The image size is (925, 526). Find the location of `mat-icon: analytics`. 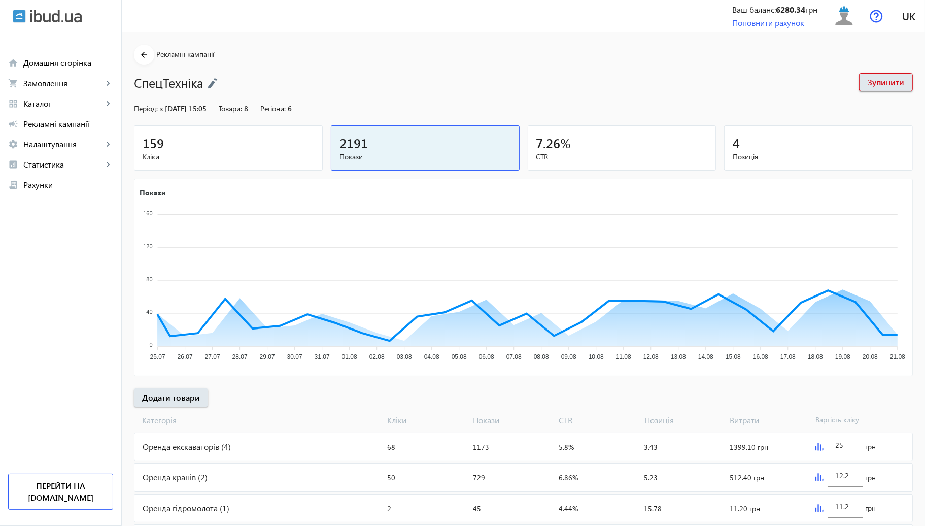

mat-icon: analytics is located at coordinates (13, 164).